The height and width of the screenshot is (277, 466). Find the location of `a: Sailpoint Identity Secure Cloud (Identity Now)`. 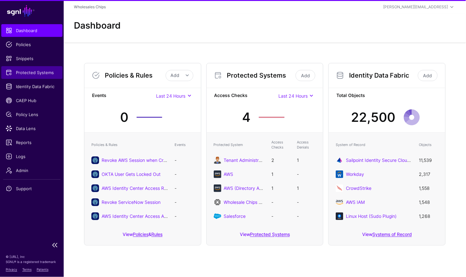

a: Sailpoint Identity Secure Cloud (Identity Now) is located at coordinates (393, 160).